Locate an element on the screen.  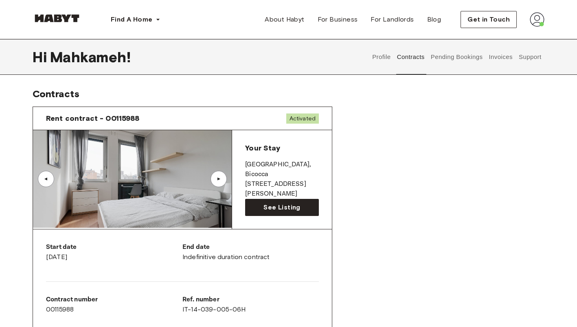
span: Mahkameh ! is located at coordinates (90, 57).